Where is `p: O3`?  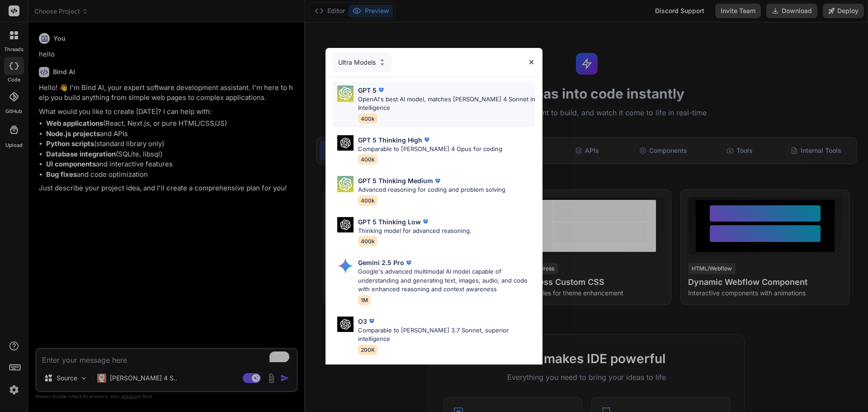
p: O3 is located at coordinates (362, 321).